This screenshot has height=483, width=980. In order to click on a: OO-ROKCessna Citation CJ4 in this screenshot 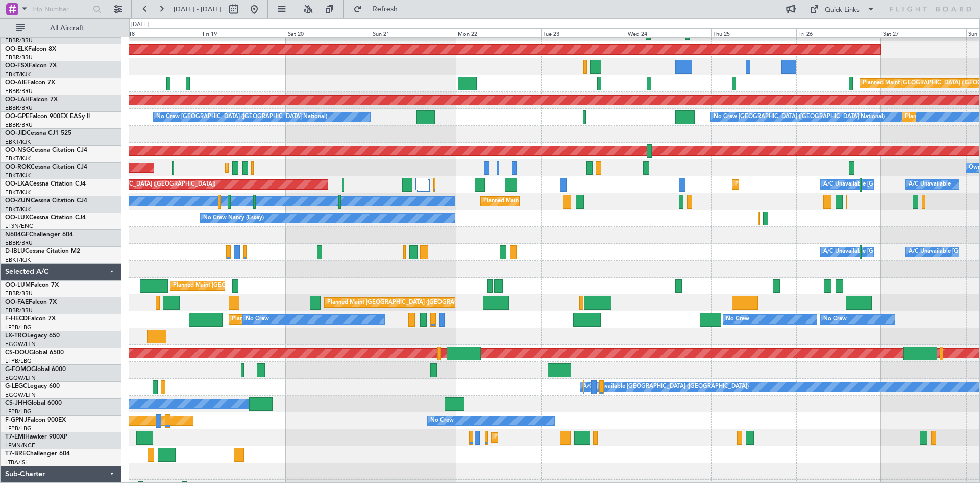, I will do `click(46, 167)`.